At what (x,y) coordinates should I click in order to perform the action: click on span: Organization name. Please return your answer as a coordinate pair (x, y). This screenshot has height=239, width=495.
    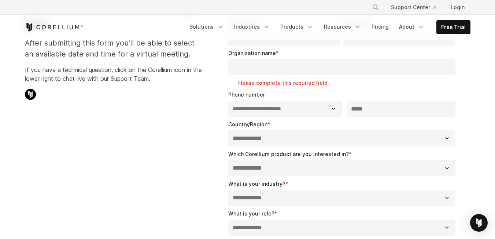
    Looking at the image, I should click on (252, 53).